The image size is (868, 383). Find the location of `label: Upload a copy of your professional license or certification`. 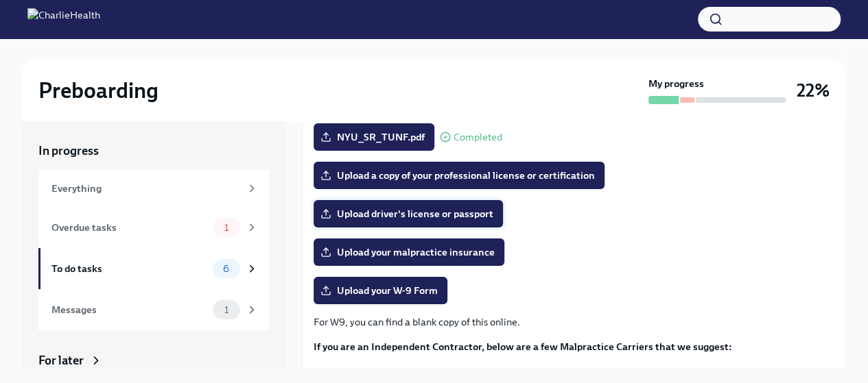

label: Upload a copy of your professional license or certification is located at coordinates (459, 176).